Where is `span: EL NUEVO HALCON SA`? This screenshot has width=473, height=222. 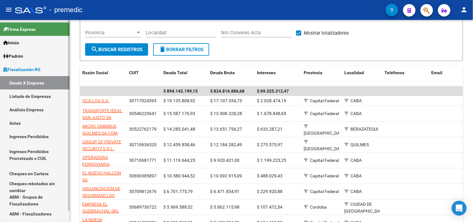 span: EL NUEVO HALCON SA is located at coordinates (102, 176).